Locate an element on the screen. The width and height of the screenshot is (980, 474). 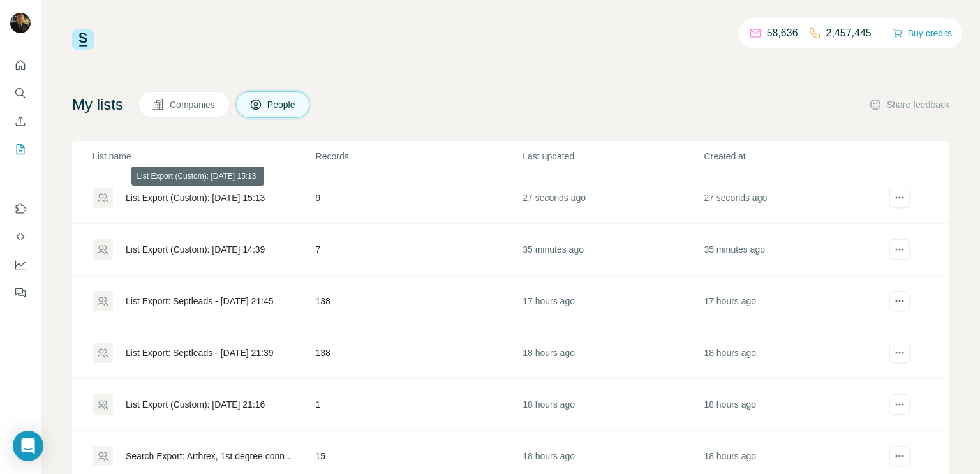
p: Last updated is located at coordinates (612, 156).